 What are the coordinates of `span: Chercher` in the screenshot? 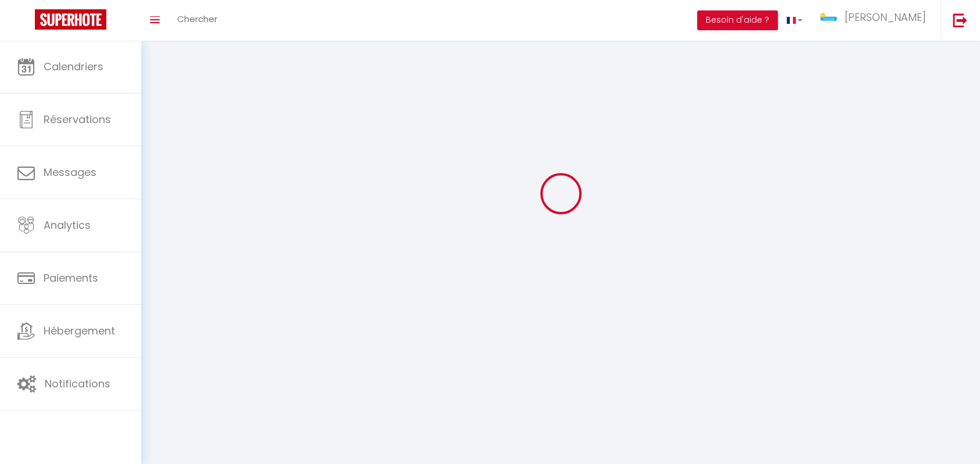 It's located at (197, 18).